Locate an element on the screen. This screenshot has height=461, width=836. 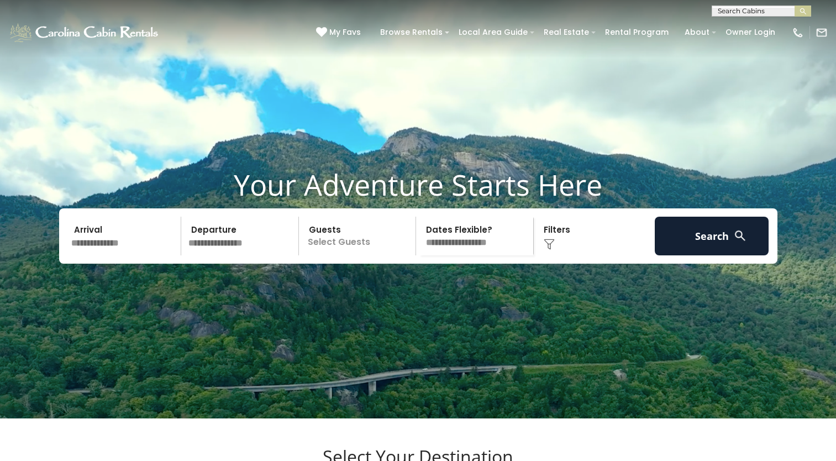
img: search-regular-white.png is located at coordinates (740, 235).